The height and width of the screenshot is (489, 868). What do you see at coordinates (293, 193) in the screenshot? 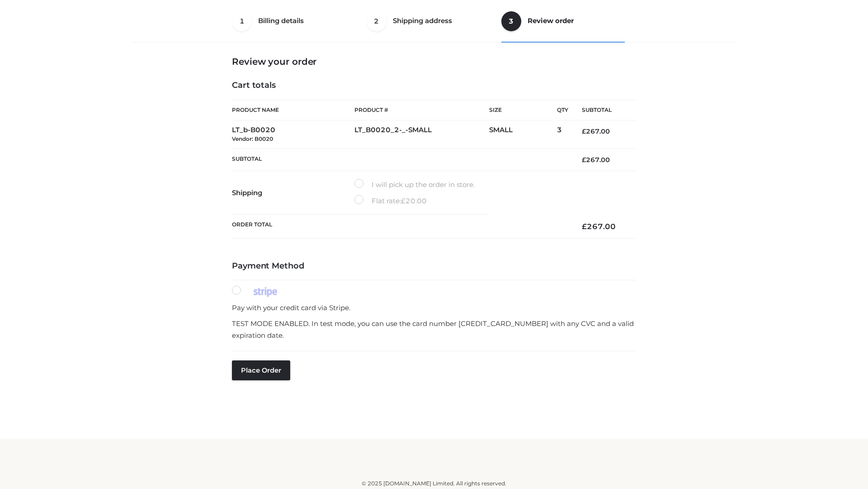
I see `th: Shipping` at bounding box center [293, 193].